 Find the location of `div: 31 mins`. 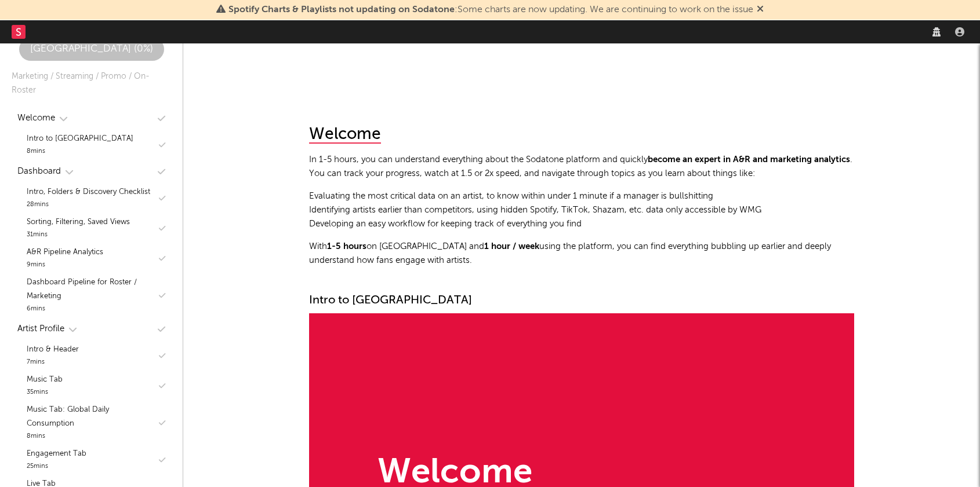

div: 31 mins is located at coordinates (78, 236).